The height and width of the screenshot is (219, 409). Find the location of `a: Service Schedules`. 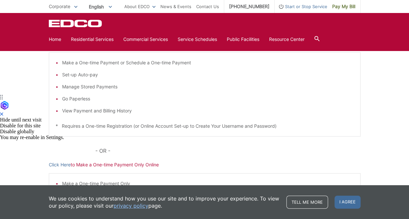

a: Service Schedules is located at coordinates (197, 39).